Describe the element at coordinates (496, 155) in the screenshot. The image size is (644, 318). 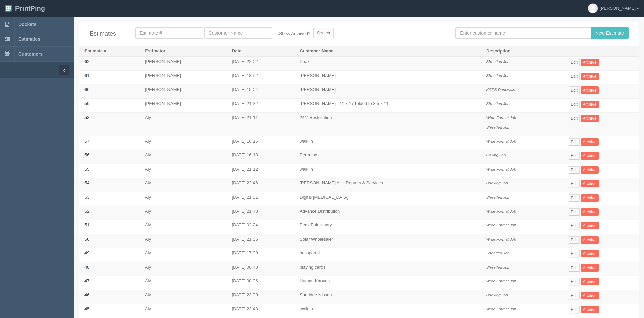
I see `i: Coiling Job` at that location.